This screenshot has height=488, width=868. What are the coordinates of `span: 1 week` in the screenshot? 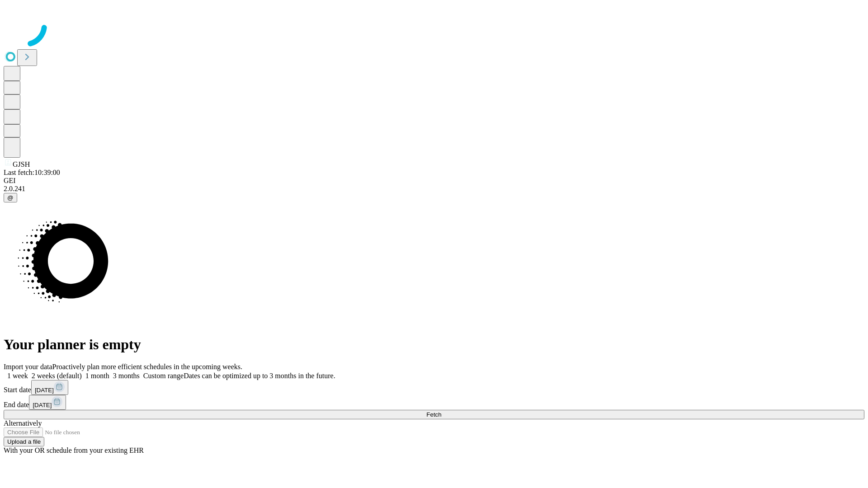 It's located at (18, 375).